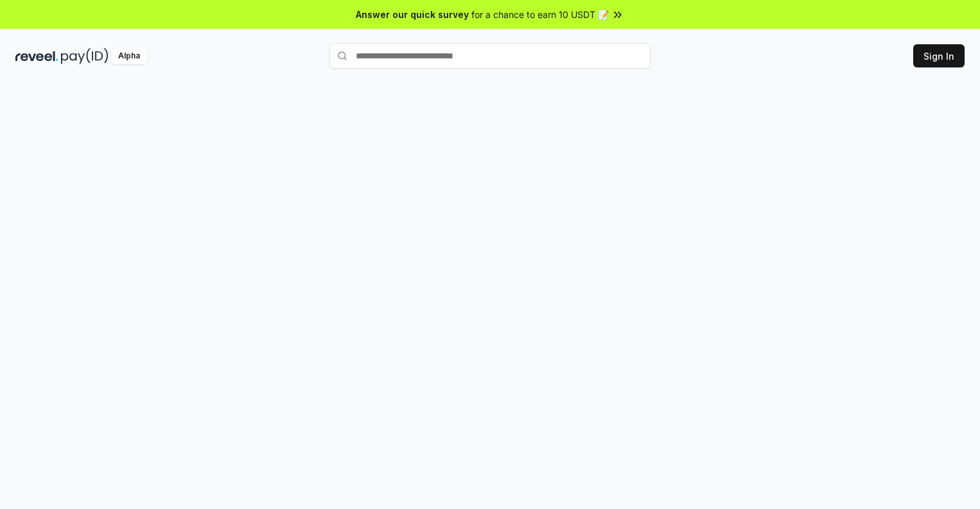 This screenshot has width=980, height=509. I want to click on span: for a chance to earn 10 USDT 📝, so click(540, 14).